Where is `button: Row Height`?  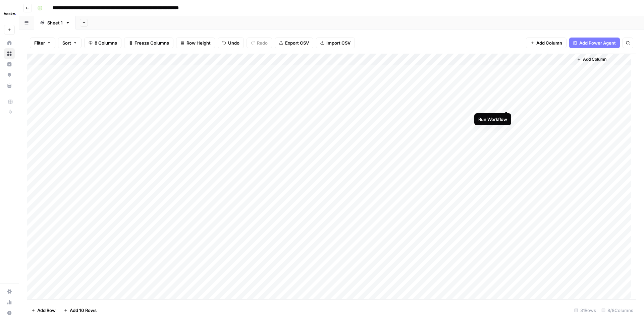
button: Row Height is located at coordinates (195, 43).